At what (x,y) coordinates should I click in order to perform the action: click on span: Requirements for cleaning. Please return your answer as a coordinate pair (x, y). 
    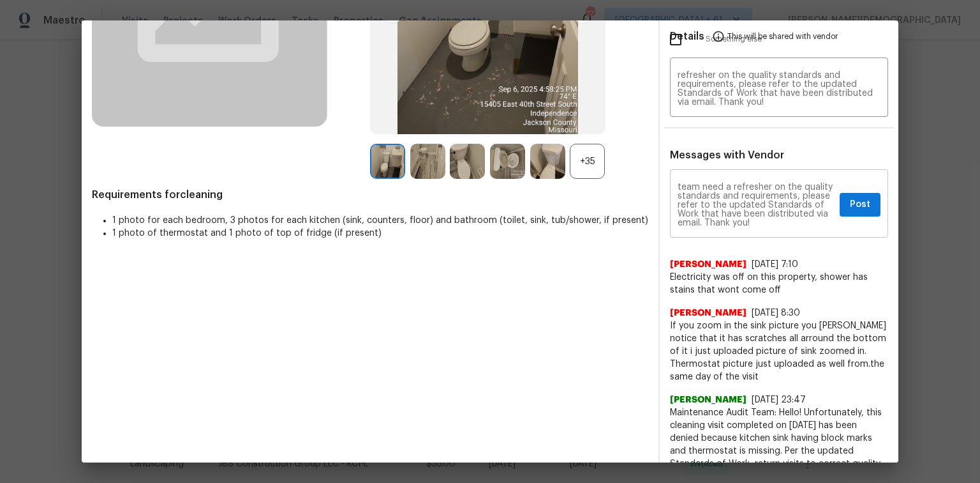
    Looking at the image, I should click on (370, 195).